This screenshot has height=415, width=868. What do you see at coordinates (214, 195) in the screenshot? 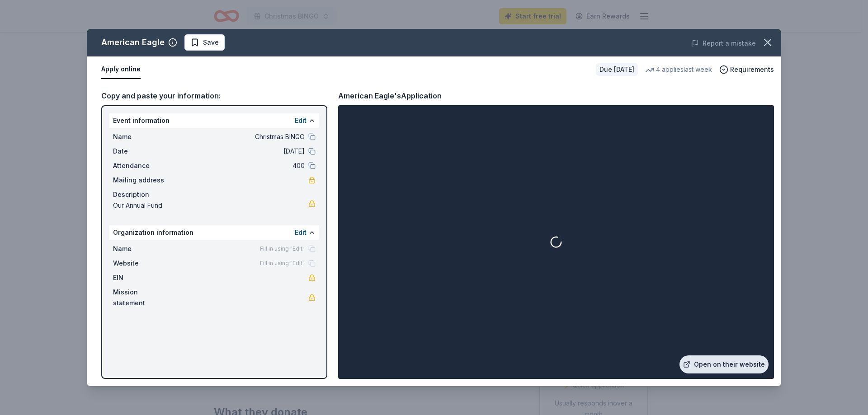
I see `div: Description` at bounding box center [214, 195].